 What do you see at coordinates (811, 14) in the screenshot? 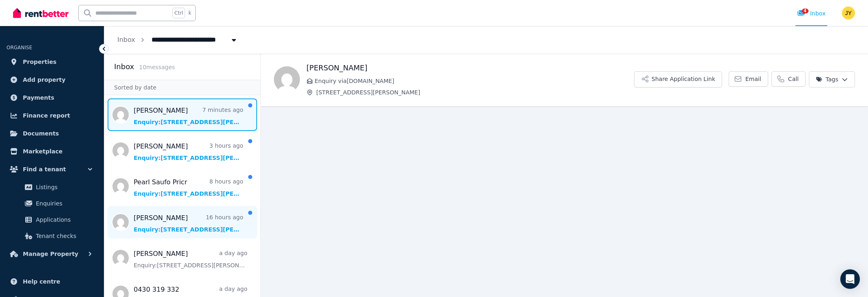
I see `div: Inbox` at bounding box center [811, 14].